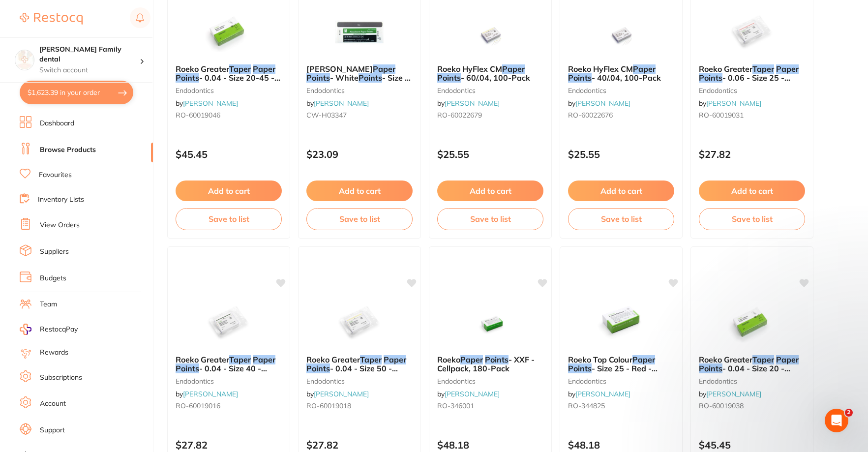 The height and width of the screenshot is (452, 868). I want to click on img: RestocqPay, so click(26, 329).